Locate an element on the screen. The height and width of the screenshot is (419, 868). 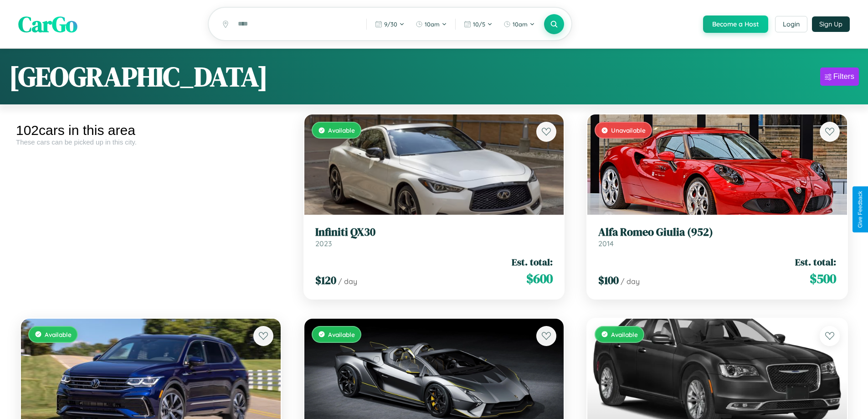
button: 10/5 is located at coordinates (478, 24).